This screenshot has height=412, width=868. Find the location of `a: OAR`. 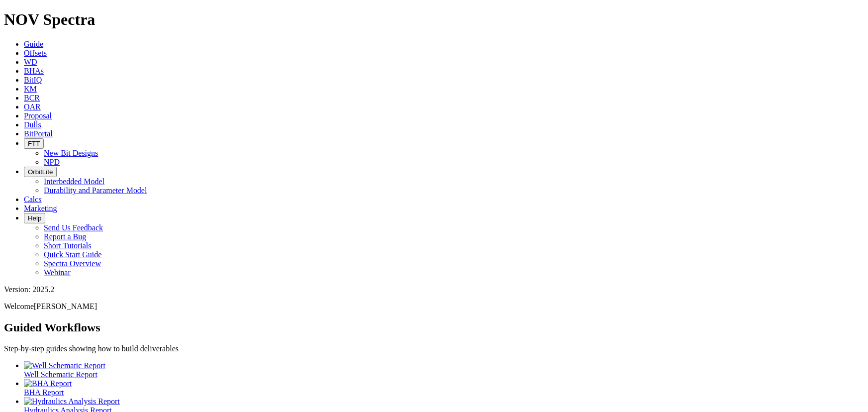

a: OAR is located at coordinates (33, 107).